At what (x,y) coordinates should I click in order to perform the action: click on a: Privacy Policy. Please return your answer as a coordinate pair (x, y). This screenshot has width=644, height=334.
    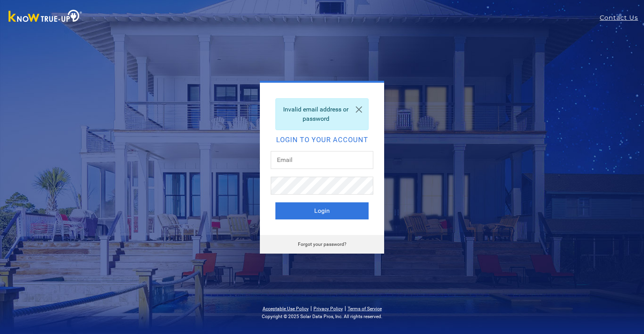
    Looking at the image, I should click on (328, 309).